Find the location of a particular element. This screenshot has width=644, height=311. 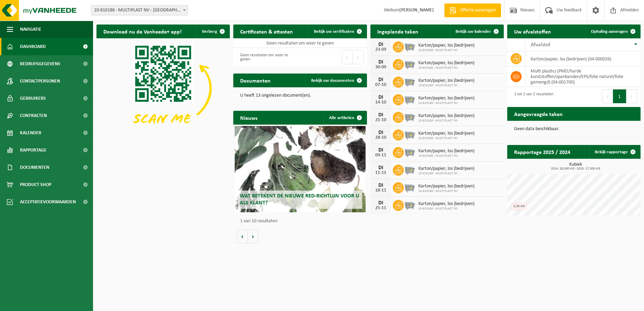

span: Kalender is located at coordinates (31, 133).